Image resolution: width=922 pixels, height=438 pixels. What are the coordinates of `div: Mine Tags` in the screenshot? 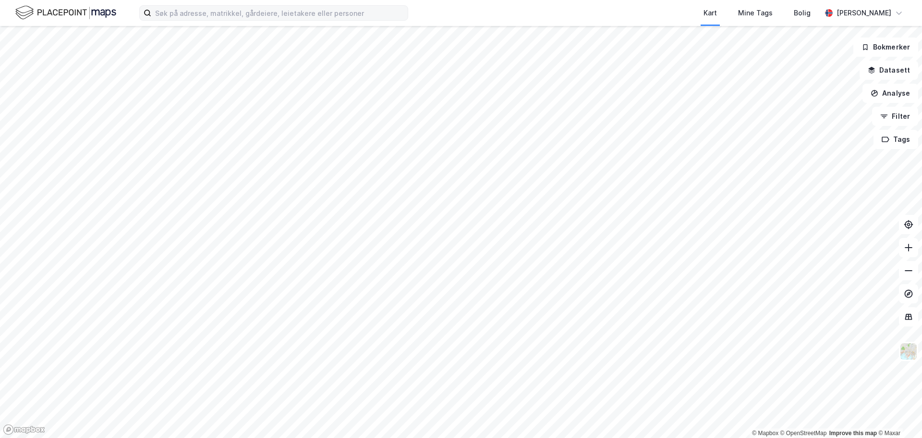 It's located at (756, 13).